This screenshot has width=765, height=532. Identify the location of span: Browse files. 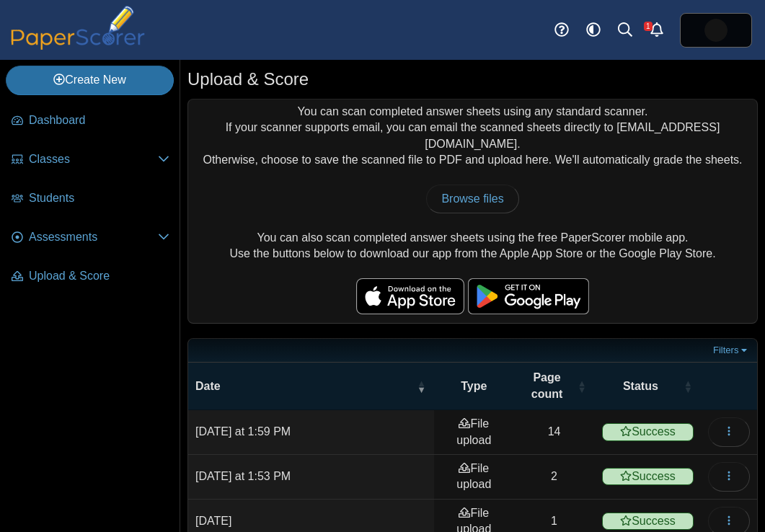
(472, 199).